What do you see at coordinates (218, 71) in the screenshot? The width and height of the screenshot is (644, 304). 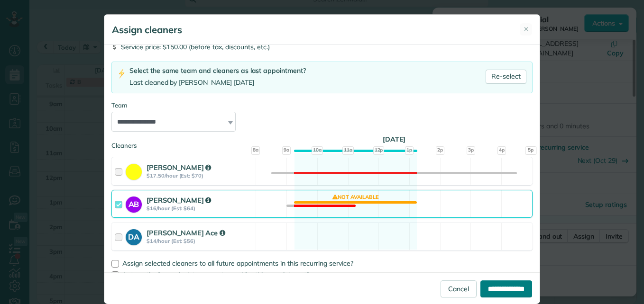 I see `div: Select the same team and cleaners as last appointment?` at bounding box center [218, 71].